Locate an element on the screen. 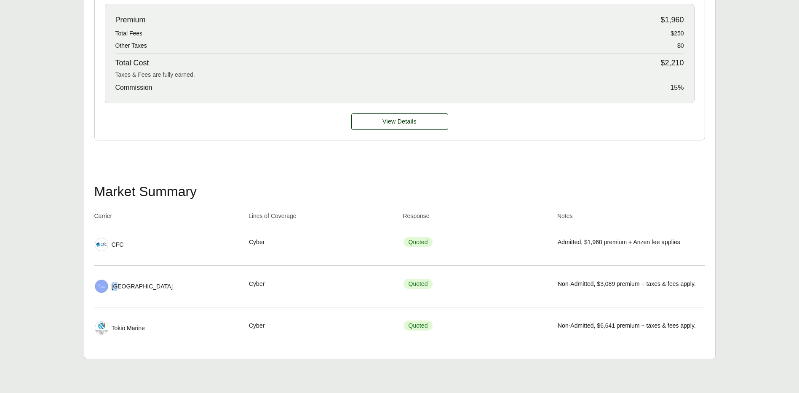 The image size is (799, 393). span: View Details is located at coordinates (399, 121).